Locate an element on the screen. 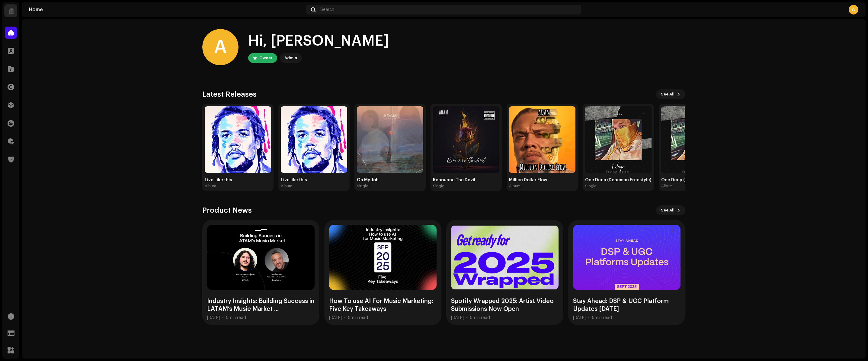  img: 304fa9ca-f58f-4197-9d2c-95865cdf0df0 is located at coordinates (238, 140).